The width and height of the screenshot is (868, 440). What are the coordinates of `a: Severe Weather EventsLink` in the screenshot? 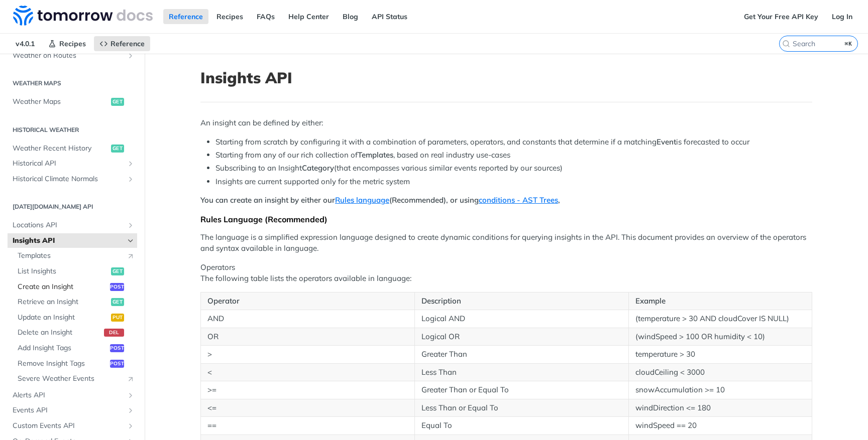 It's located at (75, 379).